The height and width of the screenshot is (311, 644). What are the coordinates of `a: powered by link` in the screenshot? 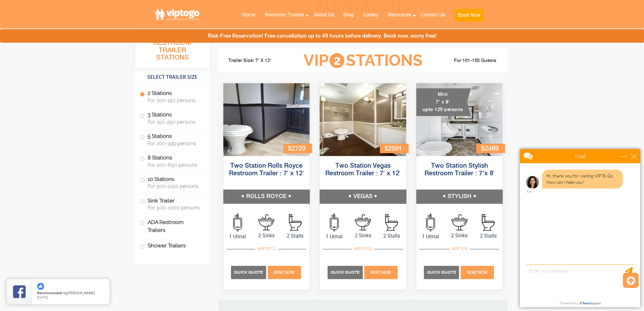 It's located at (64, 158).